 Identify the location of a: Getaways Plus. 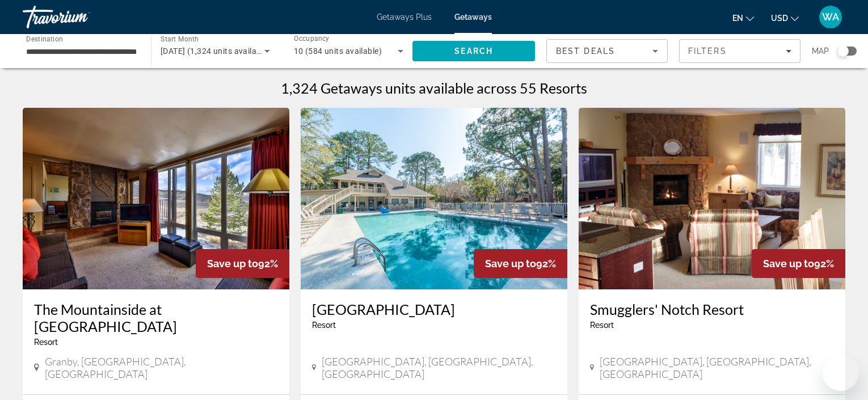
(404, 17).